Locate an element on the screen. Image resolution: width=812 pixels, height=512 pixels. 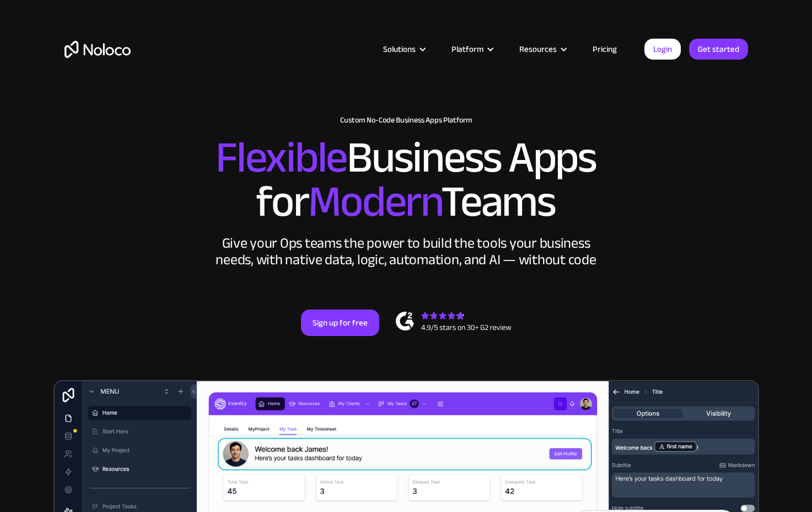
span: Flexible is located at coordinates (281, 157).